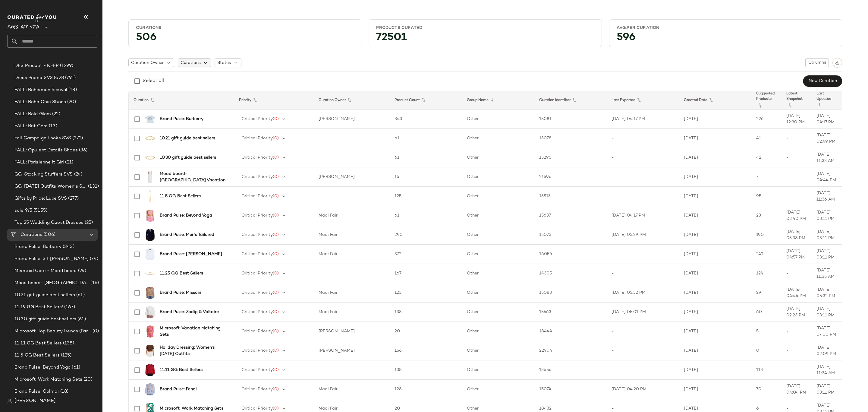 The image size is (868, 412). What do you see at coordinates (49, 235) in the screenshot?
I see `span: (506)` at bounding box center [49, 235].